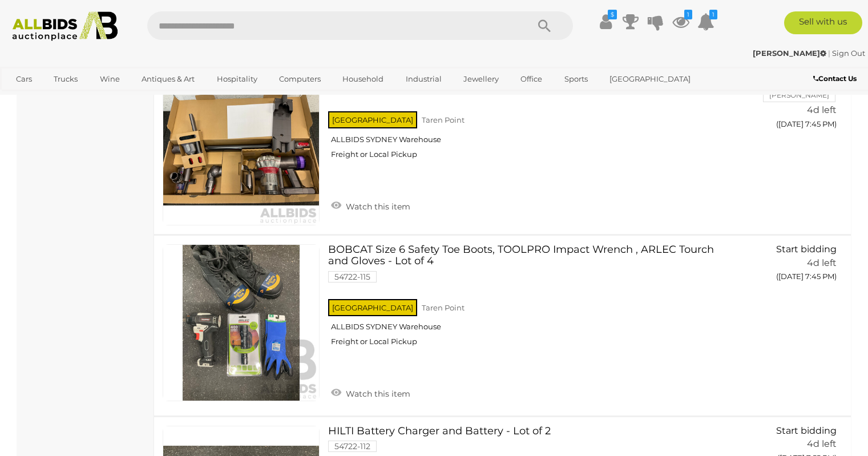 The image size is (868, 456). What do you see at coordinates (363, 79) in the screenshot?
I see `a: Household` at bounding box center [363, 79].